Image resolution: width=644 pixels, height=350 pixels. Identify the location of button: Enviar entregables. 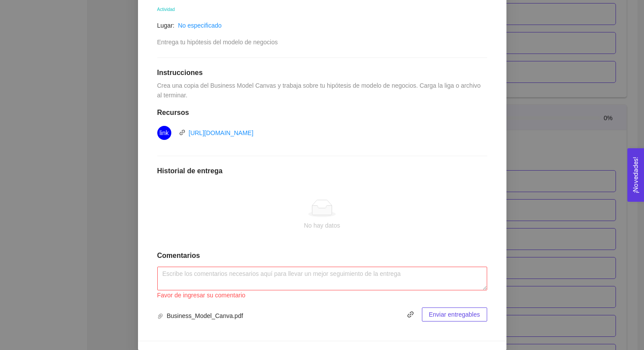
(455, 314).